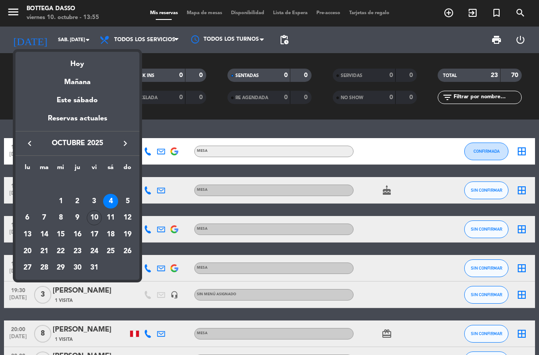  I want to click on td: 15 de octubre de 2025, so click(61, 235).